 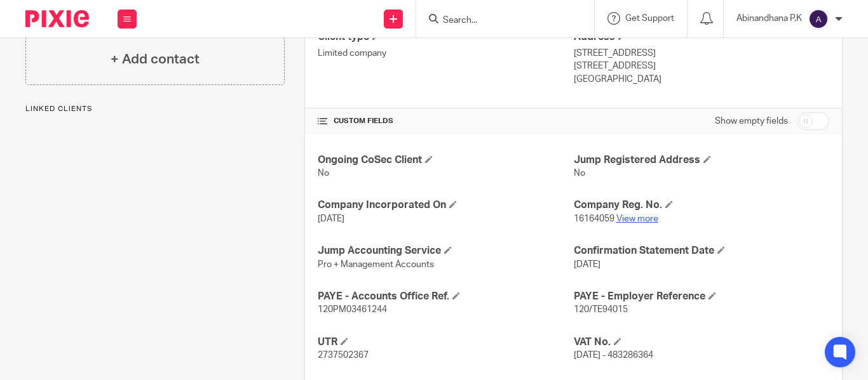 I want to click on label: Show empty fields, so click(x=751, y=121).